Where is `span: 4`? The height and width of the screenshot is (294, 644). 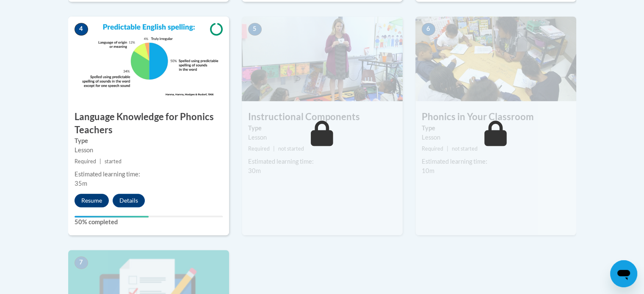 span: 4 is located at coordinates (81, 29).